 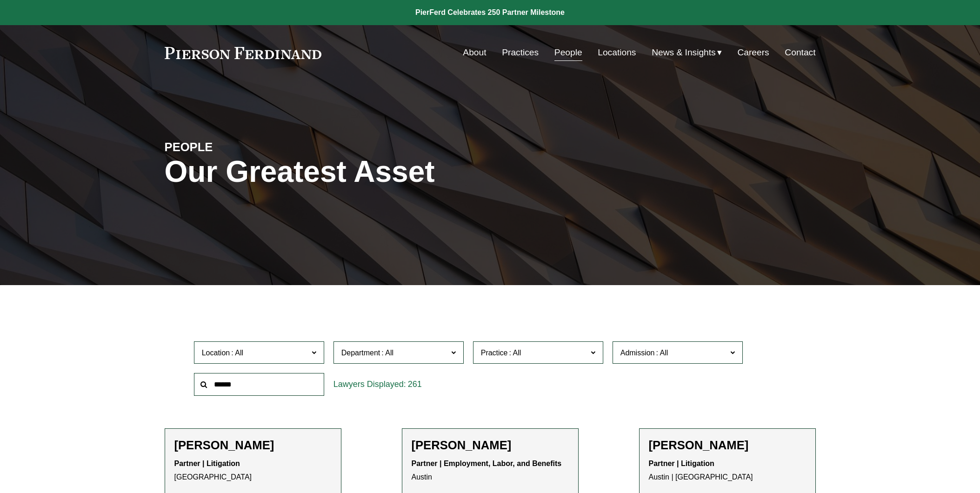 What do you see at coordinates (683, 52) in the screenshot?
I see `span: News & Insights` at bounding box center [683, 52].